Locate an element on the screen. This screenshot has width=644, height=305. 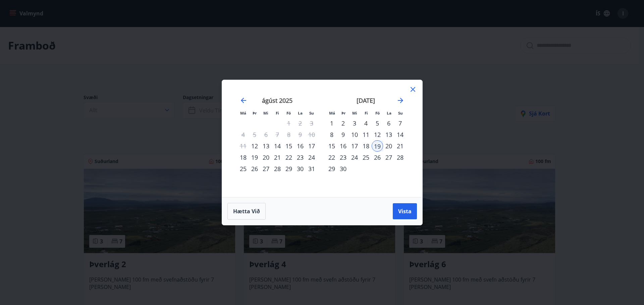
td: Choose mánudagur, 22. september 2025 as your check-out date. It’s available. is located at coordinates (332, 158).